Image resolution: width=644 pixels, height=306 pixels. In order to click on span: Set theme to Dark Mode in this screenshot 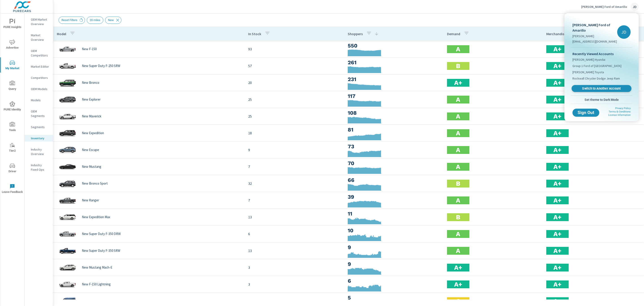, I will do `click(601, 100)`.